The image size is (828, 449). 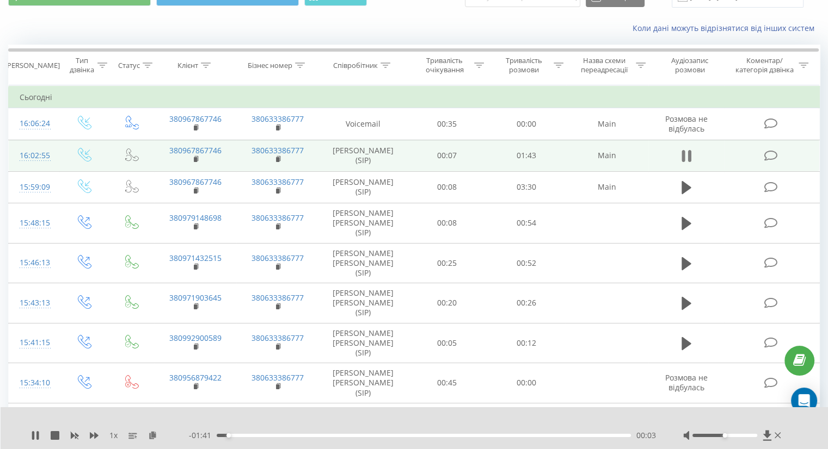 I want to click on a: 380971432515, so click(x=195, y=258).